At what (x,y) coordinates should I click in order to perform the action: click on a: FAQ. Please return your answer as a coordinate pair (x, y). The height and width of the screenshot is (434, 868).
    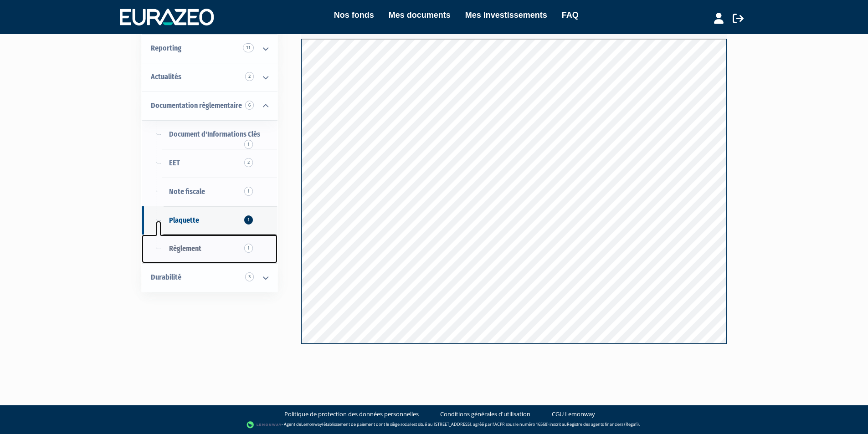
    Looking at the image, I should click on (570, 15).